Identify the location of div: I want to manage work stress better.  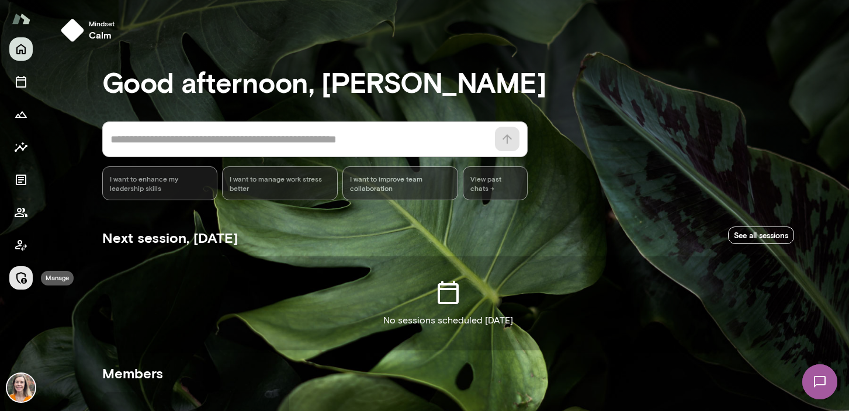
(280, 183).